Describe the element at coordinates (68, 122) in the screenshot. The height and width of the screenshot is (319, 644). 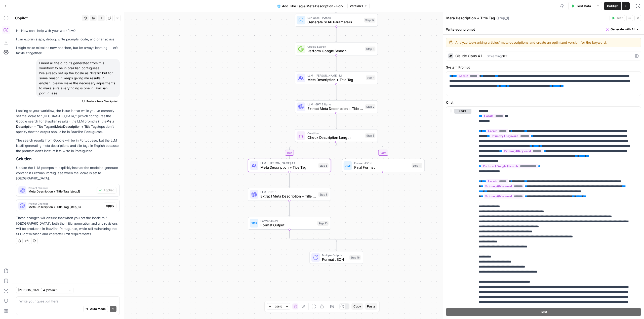
I see `p: Looking at your workflow, the issue is that while you've correctly set the locale to "[GEOGRAPHIC...` at that location.